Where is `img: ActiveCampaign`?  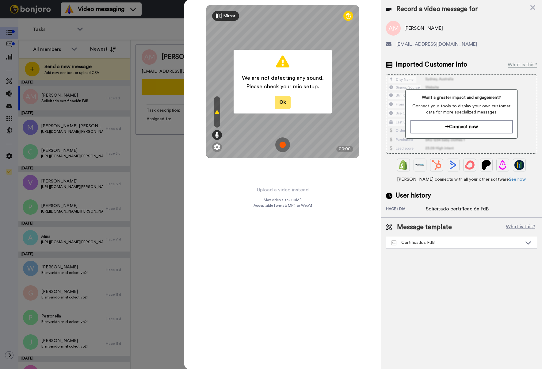 img: ActiveCampaign is located at coordinates (453, 165).